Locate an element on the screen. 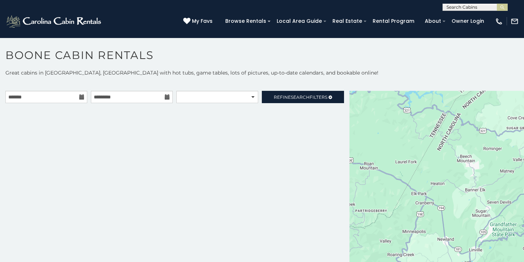  img: mail-regular-white.png is located at coordinates (515, 21).